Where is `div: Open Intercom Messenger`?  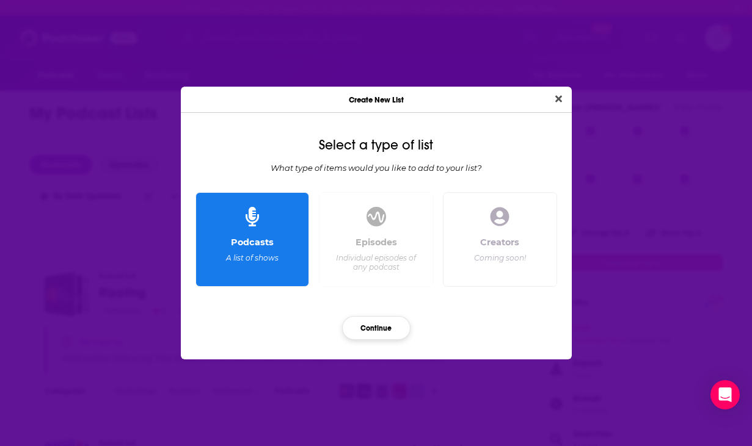
div: Open Intercom Messenger is located at coordinates (725, 395).